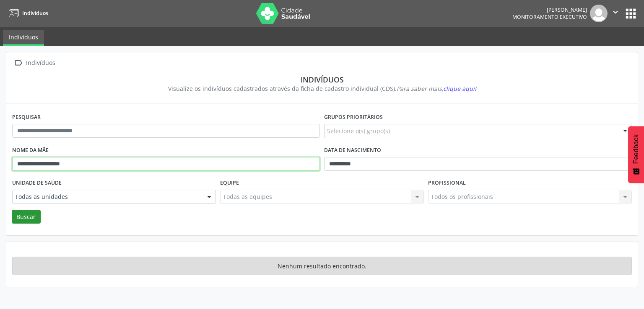 This screenshot has height=309, width=644. I want to click on label: Profissional, so click(447, 183).